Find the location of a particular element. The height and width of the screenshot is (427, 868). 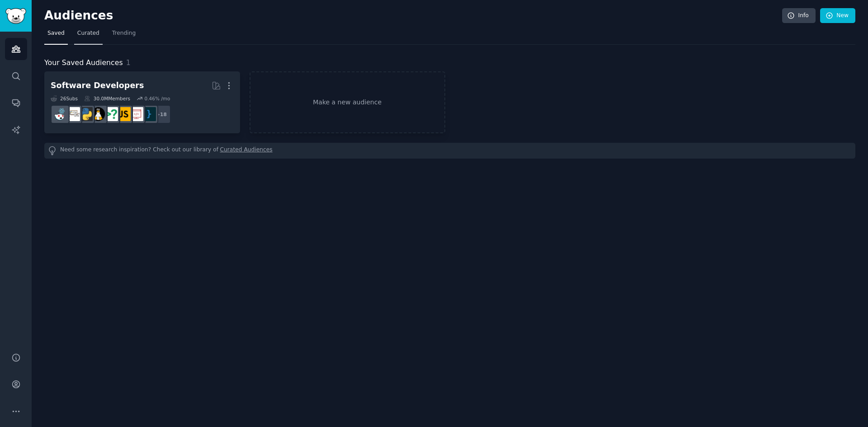

div: Need some research inspiration? Check out our library of is located at coordinates (450, 150).